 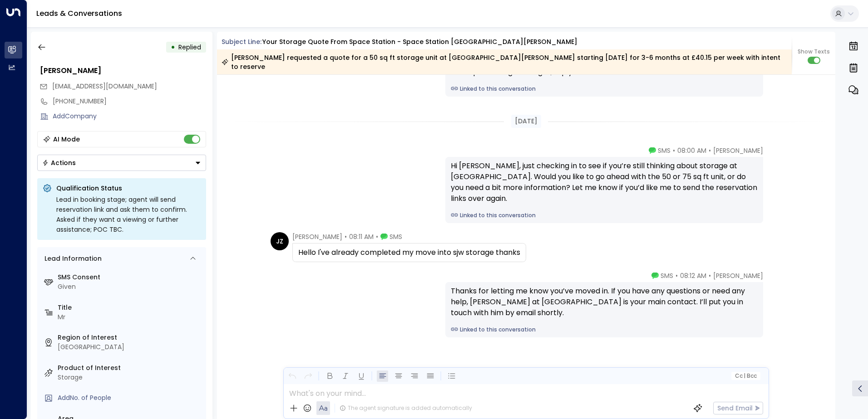 I want to click on span: jetmirr@hotmail.co.uk, so click(x=105, y=86).